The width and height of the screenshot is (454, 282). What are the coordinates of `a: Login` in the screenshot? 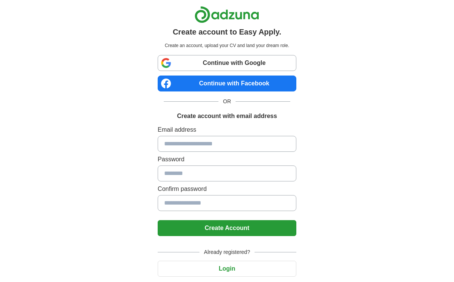 It's located at (227, 269).